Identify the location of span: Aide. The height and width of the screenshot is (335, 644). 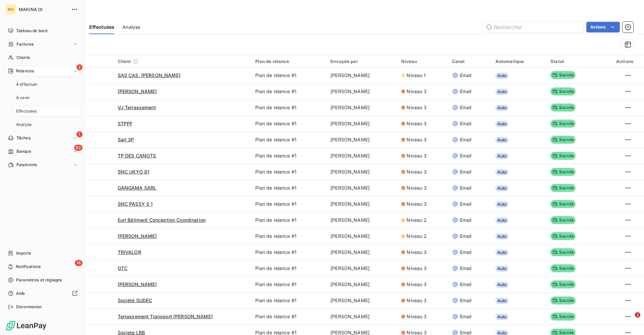
(21, 293).